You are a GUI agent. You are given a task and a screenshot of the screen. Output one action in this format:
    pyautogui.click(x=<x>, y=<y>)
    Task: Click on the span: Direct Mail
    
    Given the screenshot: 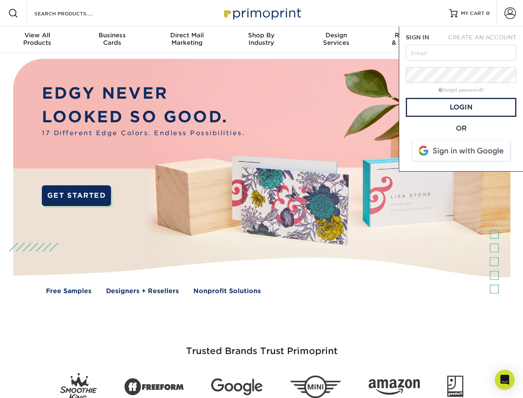 What is the action you would take?
    pyautogui.click(x=187, y=35)
    